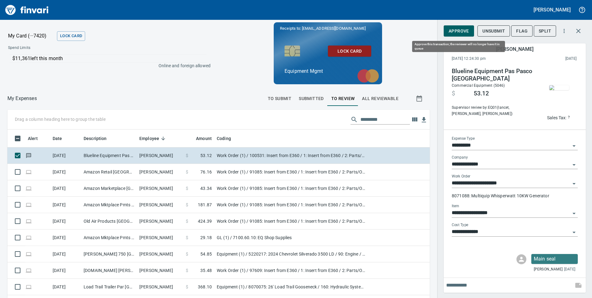 This screenshot has width=592, height=298. Describe the element at coordinates (559, 117) in the screenshot. I see `button: Sales Tax:?` at that location.